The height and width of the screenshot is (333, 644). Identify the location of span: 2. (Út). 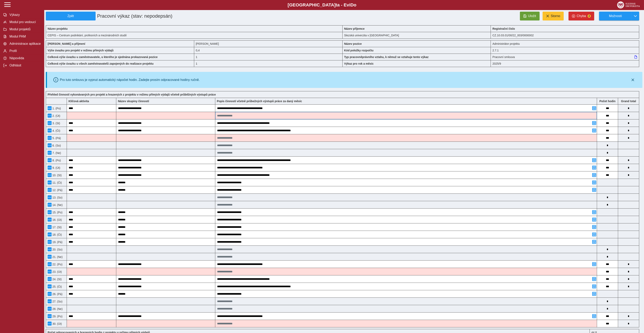
(56, 116).